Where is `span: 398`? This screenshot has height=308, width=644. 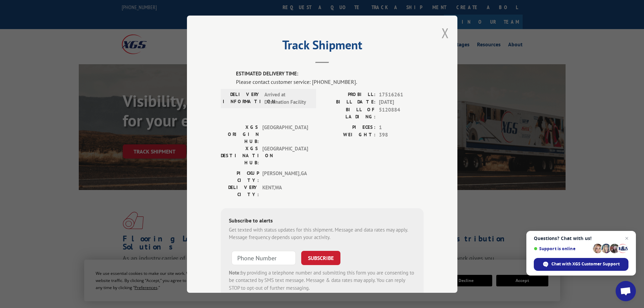
span: 398 is located at coordinates (401, 135).